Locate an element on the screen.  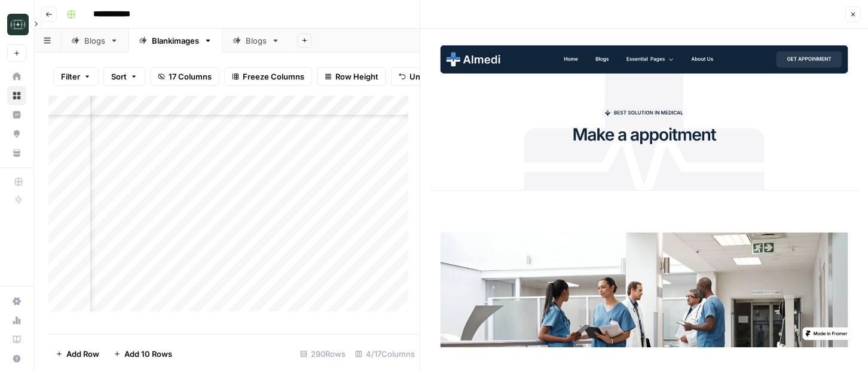
button: Workspace: Catalyst is located at coordinates (17, 24).